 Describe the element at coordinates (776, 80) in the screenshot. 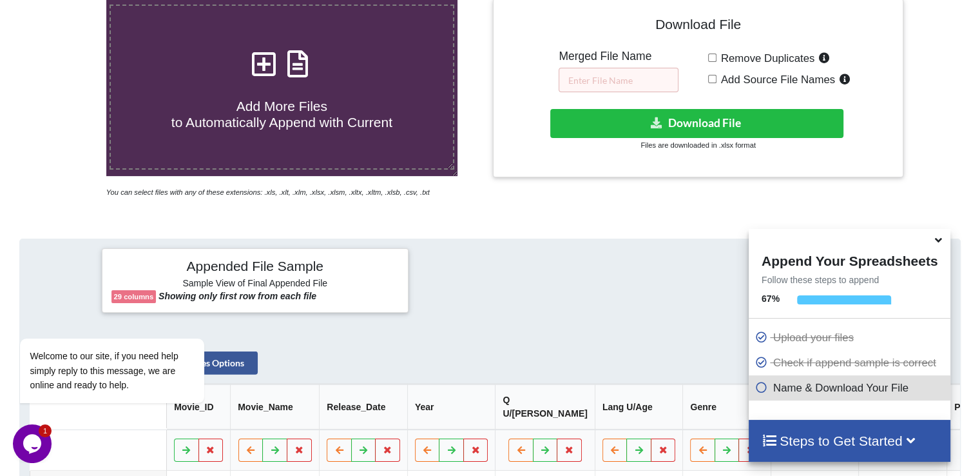

I see `span: Add Source File Names` at that location.